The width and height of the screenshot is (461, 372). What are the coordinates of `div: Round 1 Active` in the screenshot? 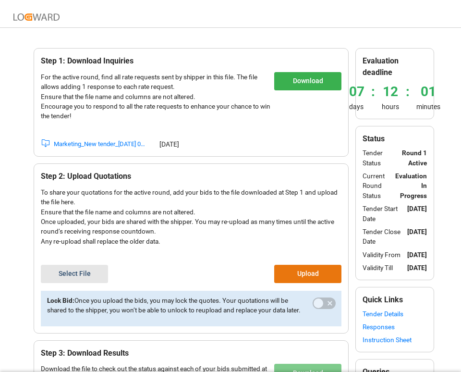 It's located at (410, 158).